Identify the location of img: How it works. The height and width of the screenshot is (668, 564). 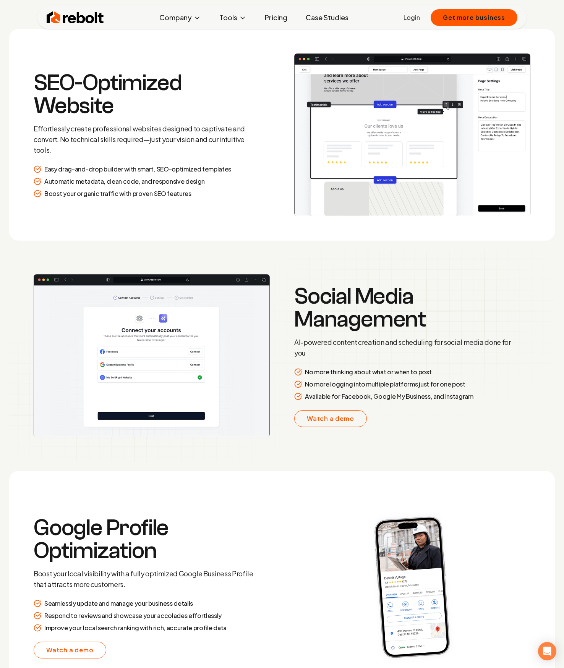
(412, 135).